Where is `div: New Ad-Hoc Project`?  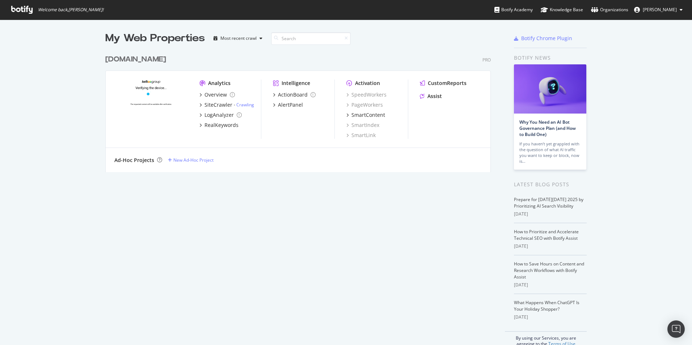
div: New Ad-Hoc Project is located at coordinates (193, 160).